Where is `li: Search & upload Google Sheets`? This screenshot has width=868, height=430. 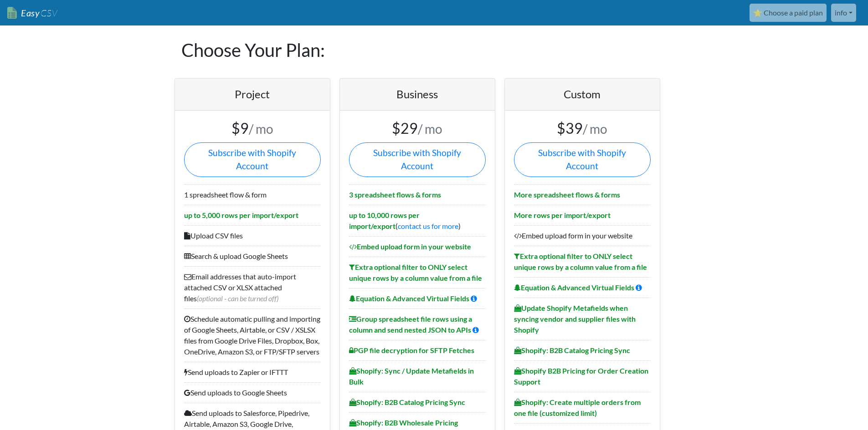 li: Search & upload Google Sheets is located at coordinates (252, 256).